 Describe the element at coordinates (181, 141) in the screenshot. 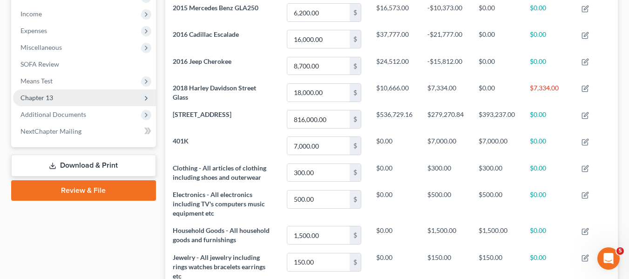

I see `span: 401K` at that location.